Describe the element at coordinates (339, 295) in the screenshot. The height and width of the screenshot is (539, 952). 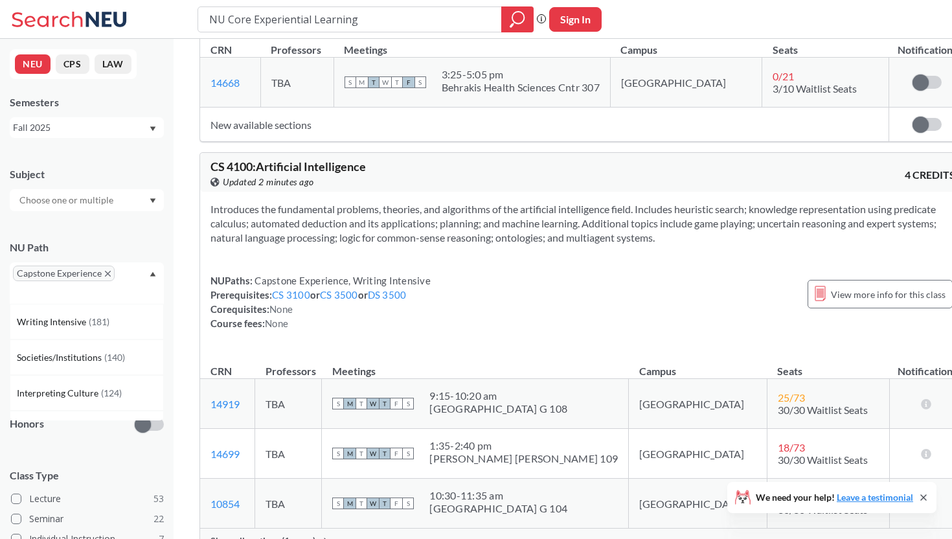
I see `a: CS 3500` at that location.